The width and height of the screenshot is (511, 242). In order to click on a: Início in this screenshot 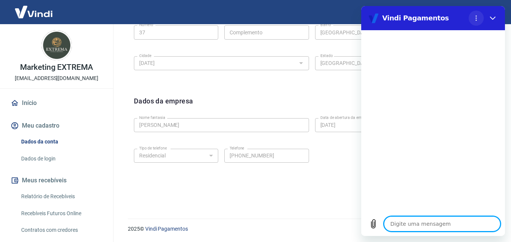, I will do `click(56, 103)`.